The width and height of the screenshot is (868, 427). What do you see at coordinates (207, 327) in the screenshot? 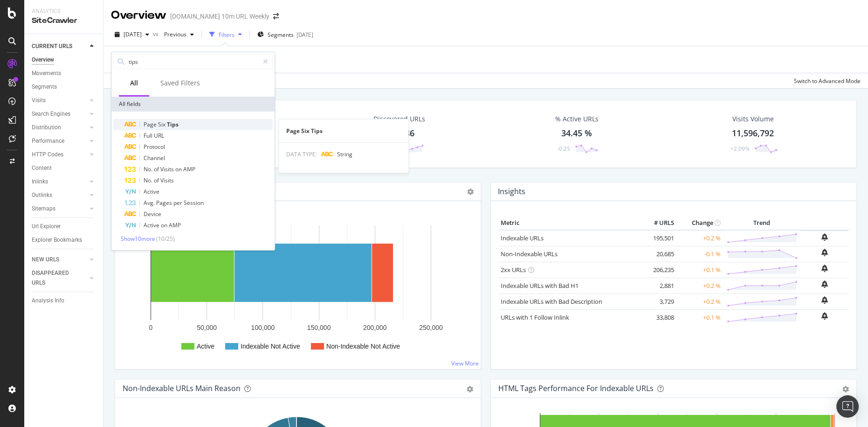
I see `text: 50,000` at bounding box center [207, 327].